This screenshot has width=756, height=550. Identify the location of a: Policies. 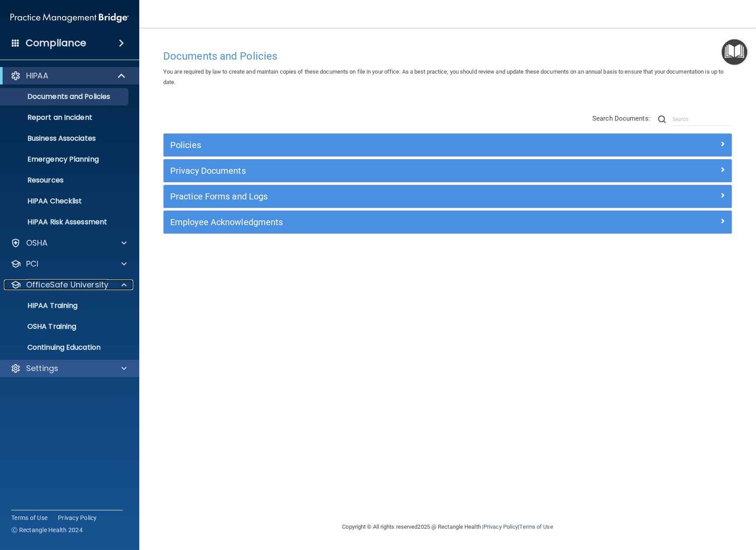
(447, 145).